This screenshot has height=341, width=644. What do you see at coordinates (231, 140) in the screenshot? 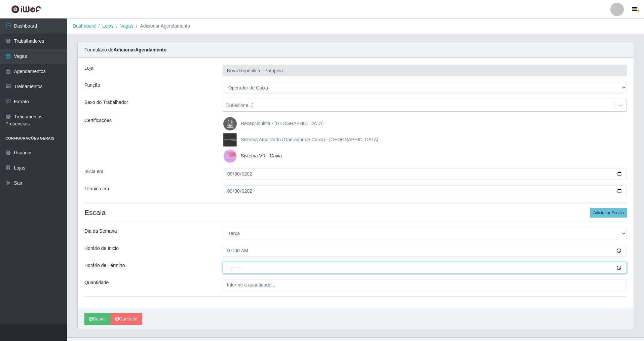
I see `img: Sistema Atualizado (Operador de Caixa) - Nova Republica` at bounding box center [231, 140].